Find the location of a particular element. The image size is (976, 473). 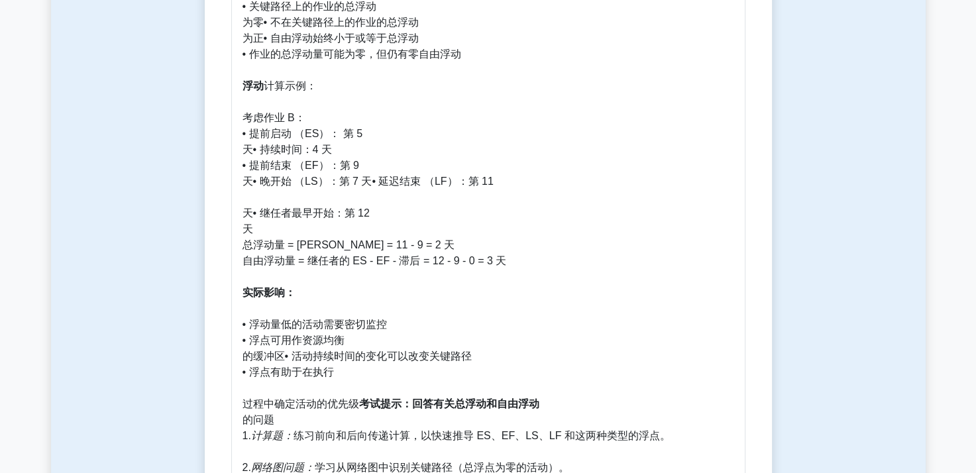

b: 考试提示：回答有关总浮动和自由浮动 is located at coordinates (449, 403).